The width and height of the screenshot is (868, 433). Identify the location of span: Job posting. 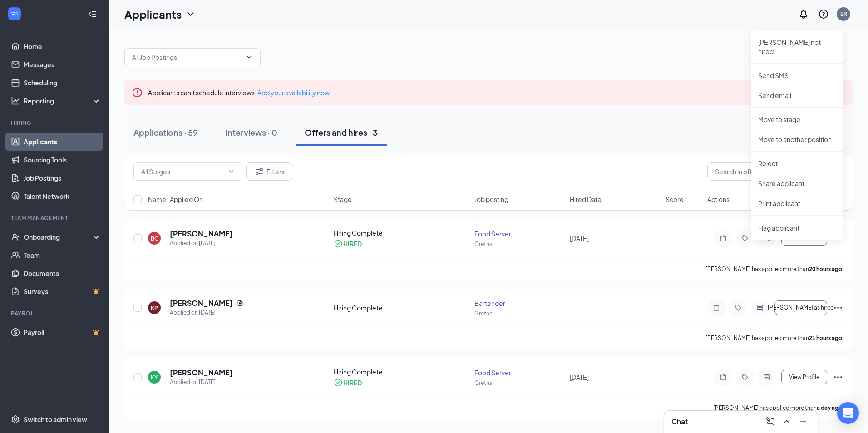
(491, 199).